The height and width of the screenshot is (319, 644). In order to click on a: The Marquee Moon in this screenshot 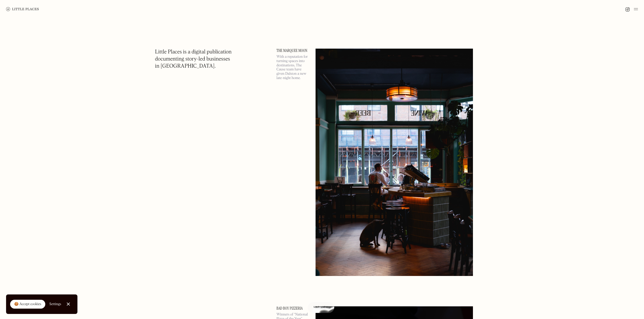, I will do `click(293, 50)`.